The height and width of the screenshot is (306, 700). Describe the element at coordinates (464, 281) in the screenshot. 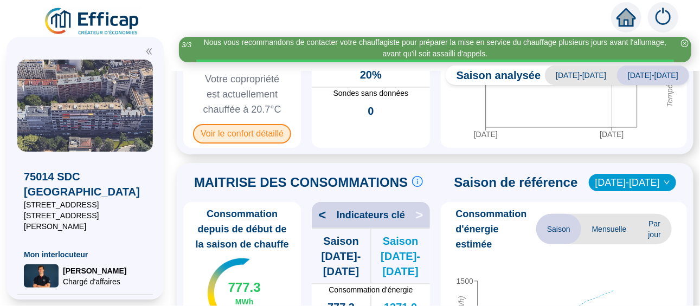

I see `tspan: 1500` at that location.